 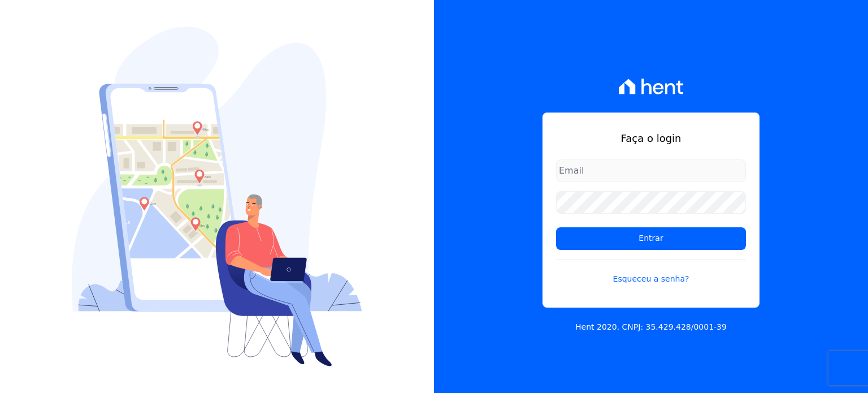 What do you see at coordinates (651, 327) in the screenshot?
I see `p: Hent 2020. CNPJ: 35.429.428/0001-39` at bounding box center [651, 327].